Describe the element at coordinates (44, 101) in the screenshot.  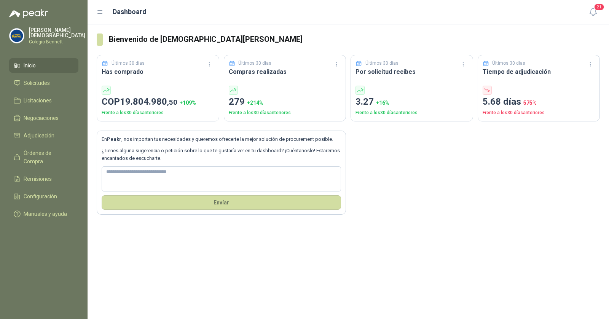
I see `a: Licitaciones` at that location.